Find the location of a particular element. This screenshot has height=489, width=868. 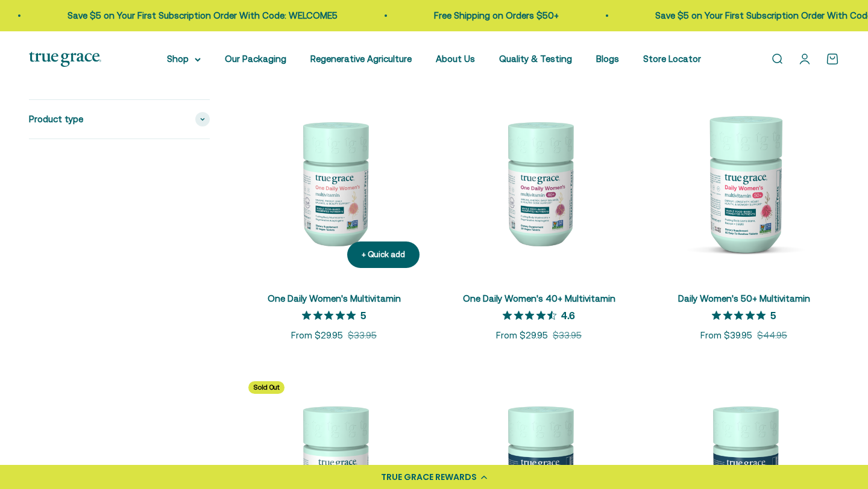

span: 5 out of 5 stars rating in total 14 reviews. is located at coordinates (740, 316).